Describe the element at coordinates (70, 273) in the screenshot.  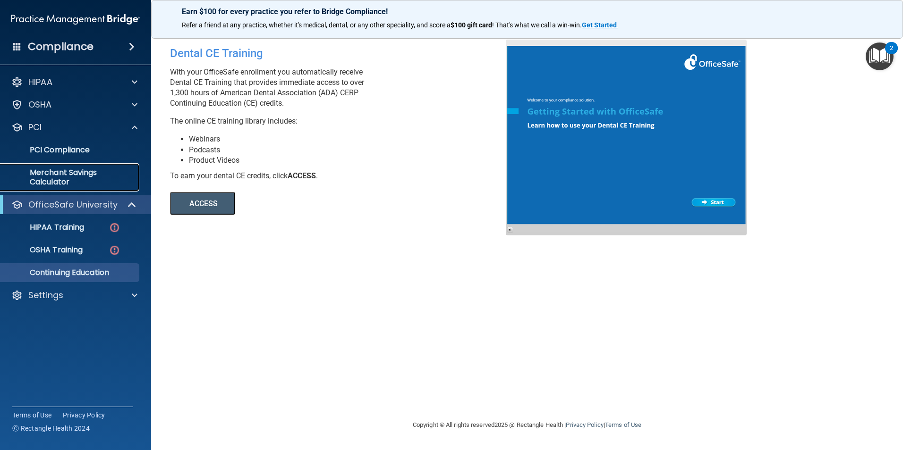
I see `p: Continuing Education` at that location.